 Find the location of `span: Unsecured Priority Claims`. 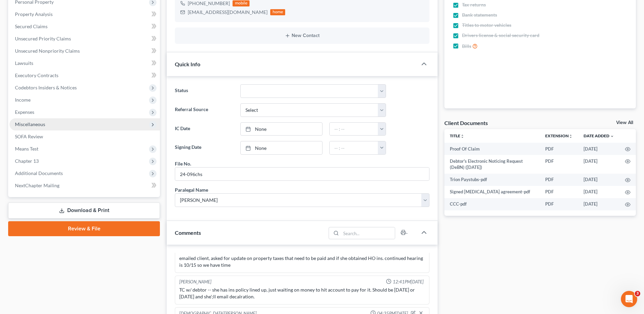

span: Unsecured Priority Claims is located at coordinates (43, 38).